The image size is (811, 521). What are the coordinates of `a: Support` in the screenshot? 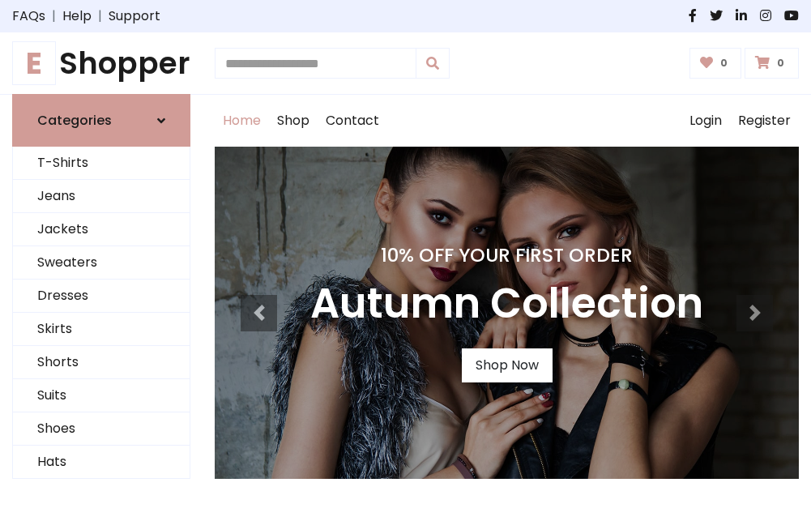 It's located at (134, 16).